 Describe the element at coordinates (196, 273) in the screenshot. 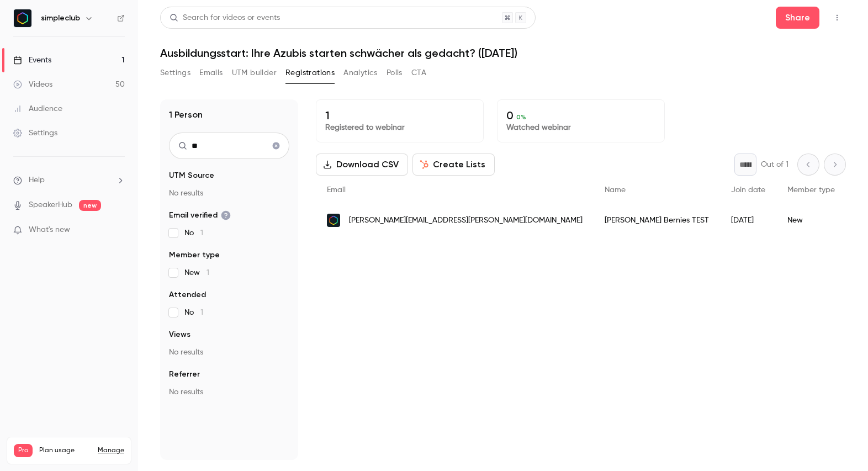

I see `span: New` at that location.